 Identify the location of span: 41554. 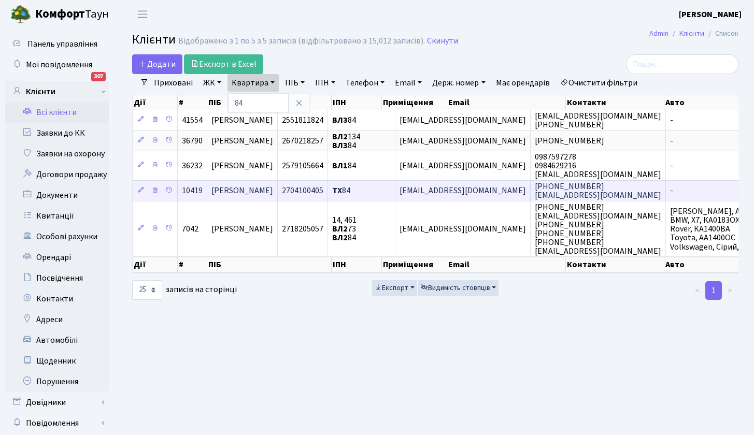
(192, 120).